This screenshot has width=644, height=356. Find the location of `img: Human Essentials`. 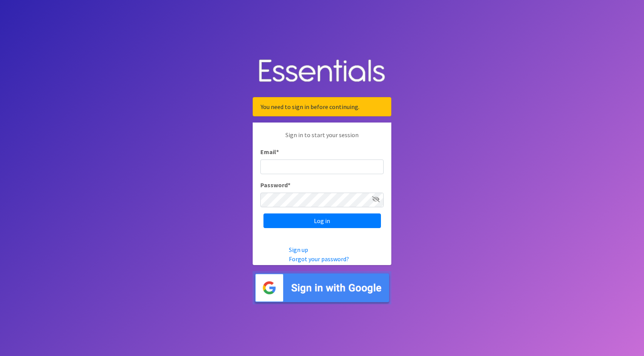

img: Human Essentials is located at coordinates (322, 71).